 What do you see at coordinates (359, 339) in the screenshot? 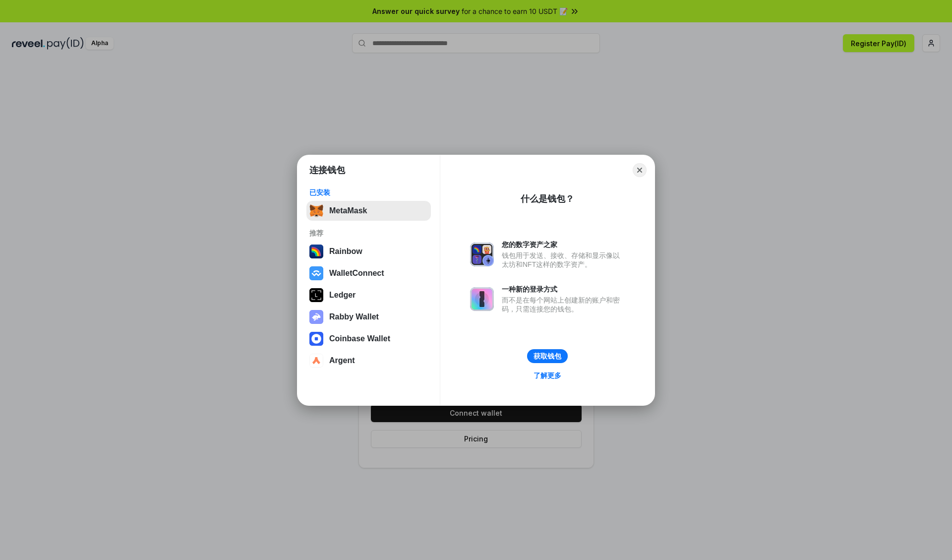
I see `div: Coinbase Wallet` at bounding box center [359, 339].